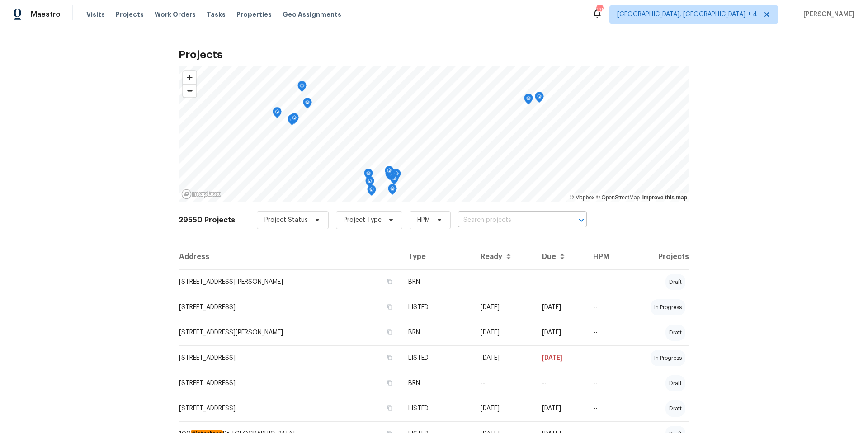 This screenshot has height=433, width=868. Describe the element at coordinates (96, 14) in the screenshot. I see `span: Visits` at that location.